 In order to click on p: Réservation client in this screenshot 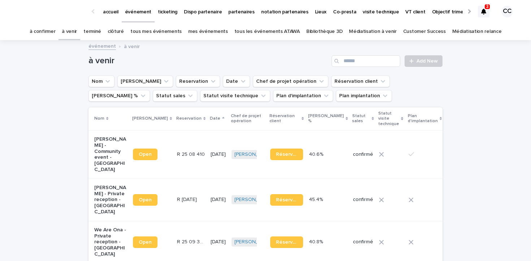, I will do `click(285, 118)`.